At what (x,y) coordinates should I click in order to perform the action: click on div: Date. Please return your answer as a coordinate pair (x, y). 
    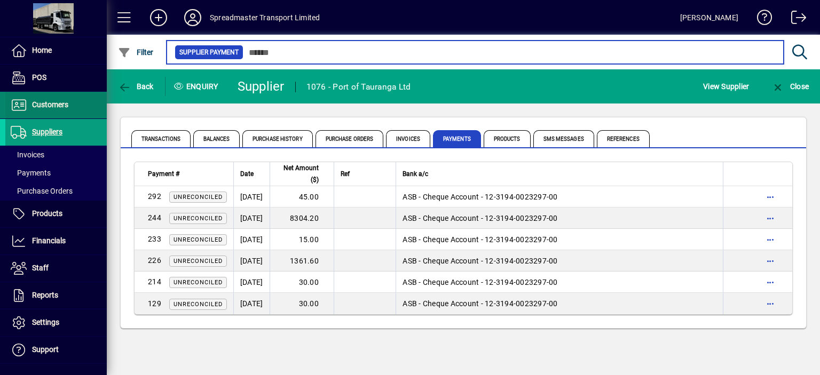
    Looking at the image, I should click on (251, 174).